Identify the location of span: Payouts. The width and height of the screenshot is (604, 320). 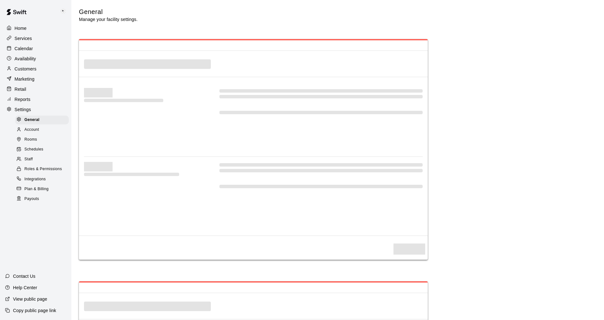
(32, 199).